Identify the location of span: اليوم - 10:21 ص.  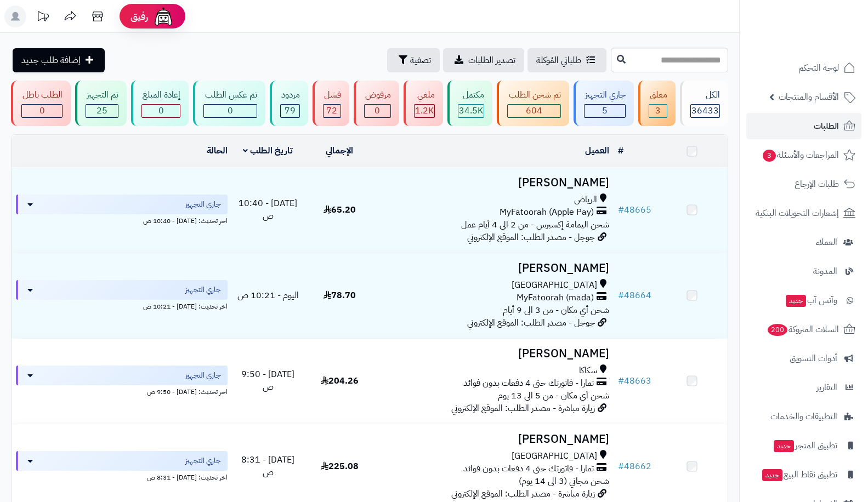
(268, 296).